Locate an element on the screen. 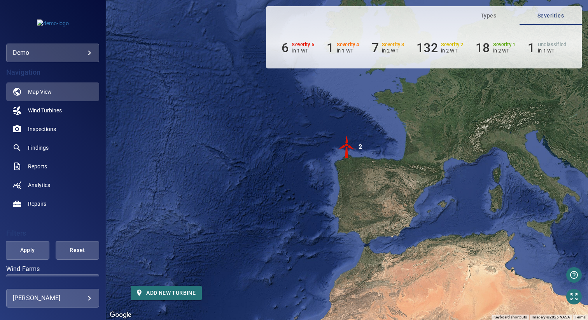 Image resolution: width=588 pixels, height=320 pixels. img: Google is located at coordinates (121, 315).